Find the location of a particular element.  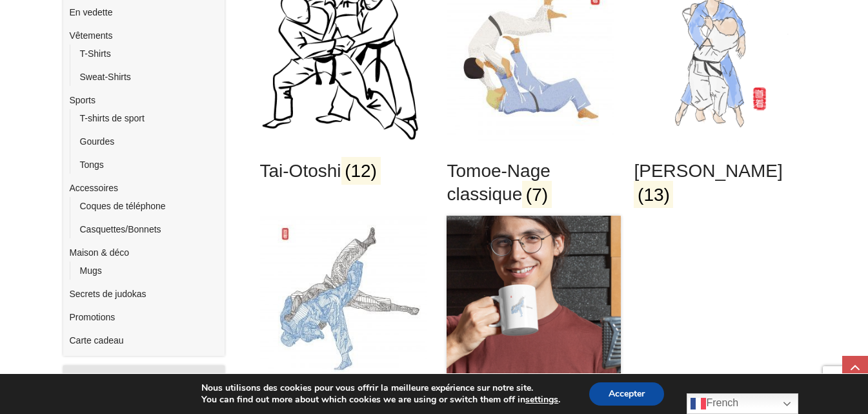

span: Par genre is located at coordinates (143, 380).